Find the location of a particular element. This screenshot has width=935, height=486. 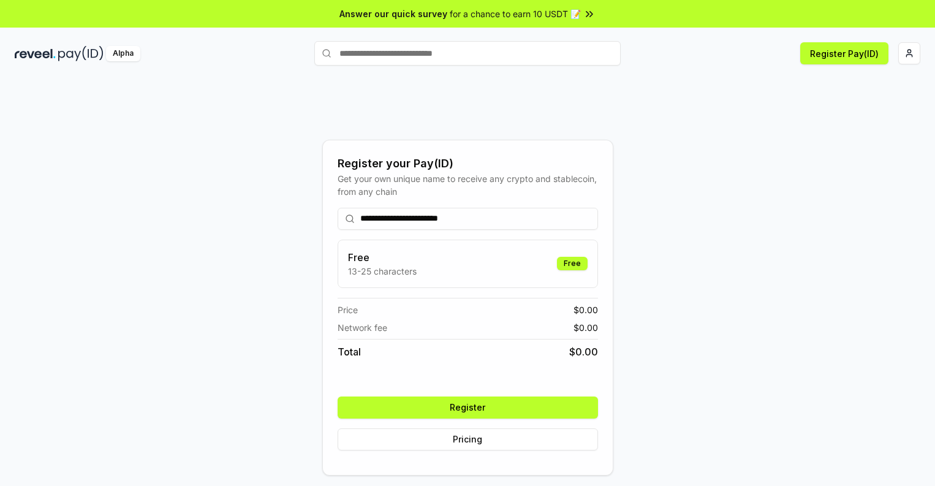

h3: Free is located at coordinates (382, 257).